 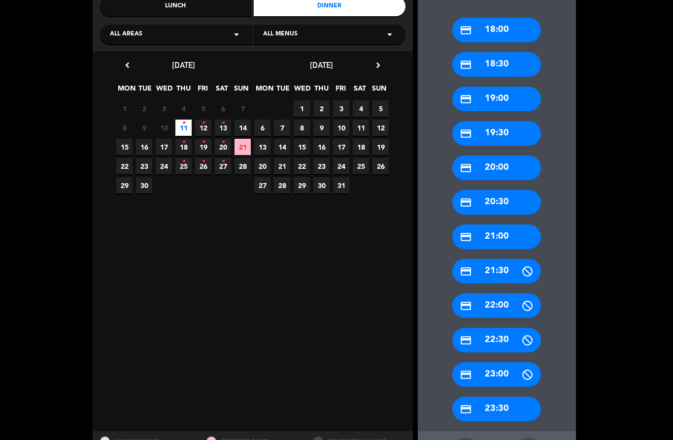 I want to click on span: 28, so click(x=242, y=166).